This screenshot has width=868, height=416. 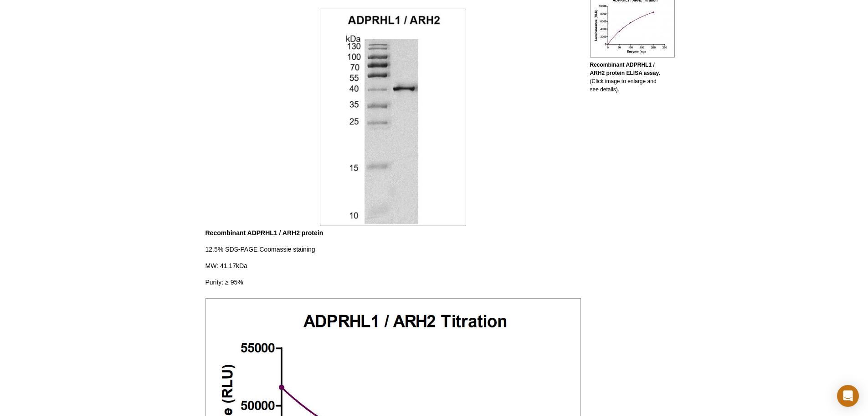 I want to click on img: Recombinant ADPRHL1 / ARH2 protein Coomassie gel, so click(x=393, y=117).